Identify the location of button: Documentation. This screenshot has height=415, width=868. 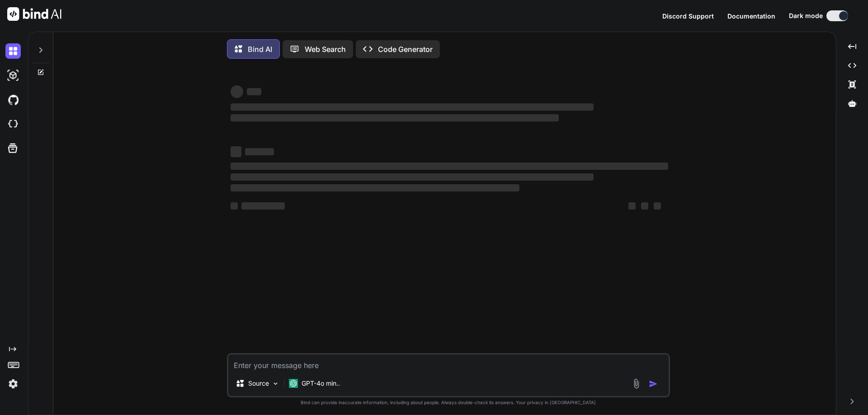
(751, 16).